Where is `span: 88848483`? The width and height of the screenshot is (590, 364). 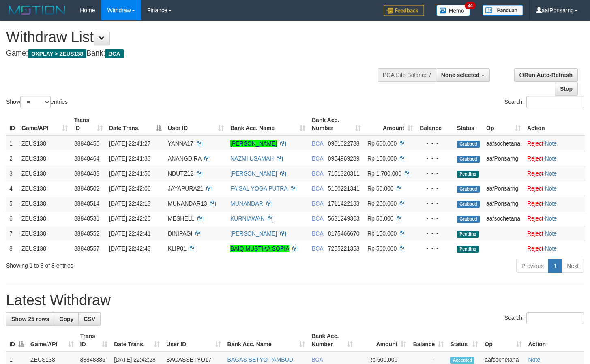 span: 88848483 is located at coordinates (87, 173).